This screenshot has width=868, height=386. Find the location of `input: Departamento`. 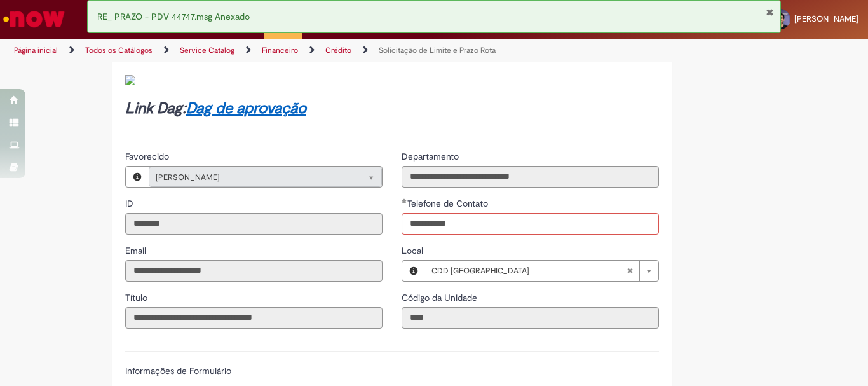

input: Departamento is located at coordinates (530, 176).